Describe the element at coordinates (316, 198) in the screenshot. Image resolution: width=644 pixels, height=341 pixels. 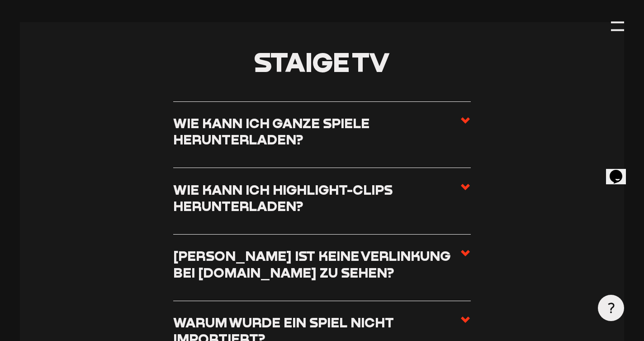
I see `h3: Wie kann ich Highlight-Clips herunterladen?` at that location.